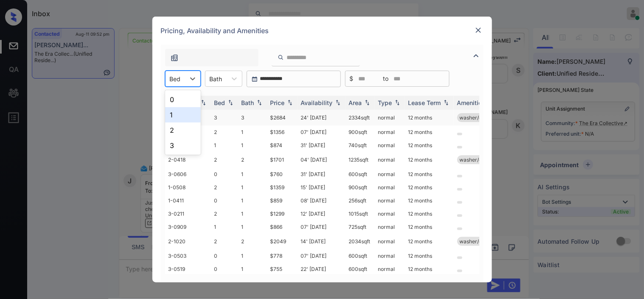  Describe the element at coordinates (282, 132) in the screenshot. I see `td: $1356` at that location.